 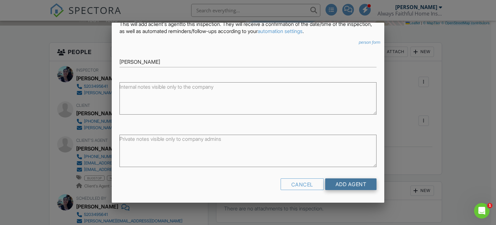 I want to click on div: Cancel, so click(x=302, y=184).